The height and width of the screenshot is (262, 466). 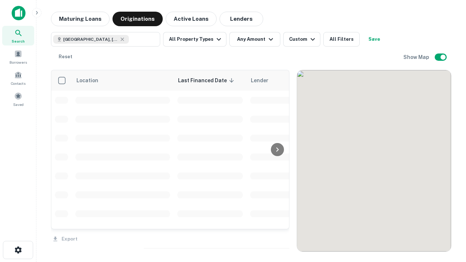 I want to click on a: Search, so click(x=18, y=36).